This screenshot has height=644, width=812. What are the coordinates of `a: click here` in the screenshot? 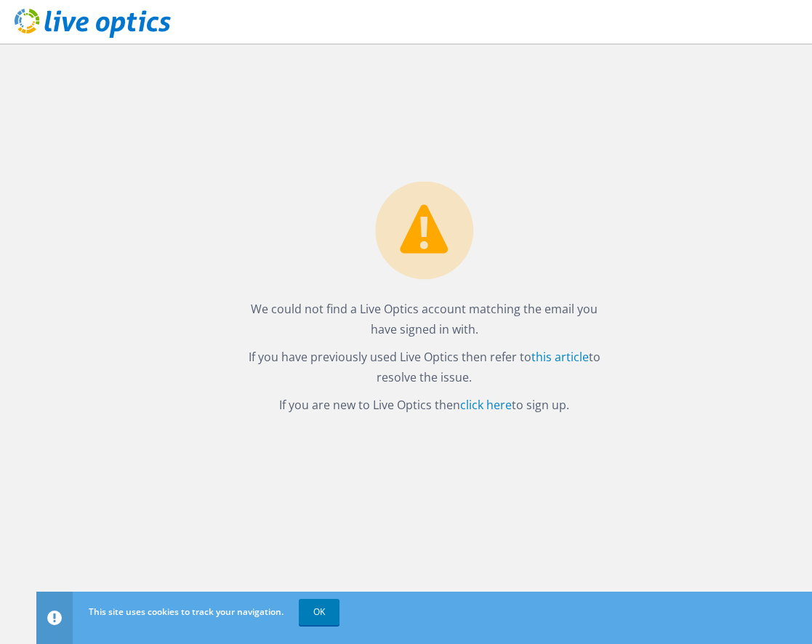 It's located at (486, 404).